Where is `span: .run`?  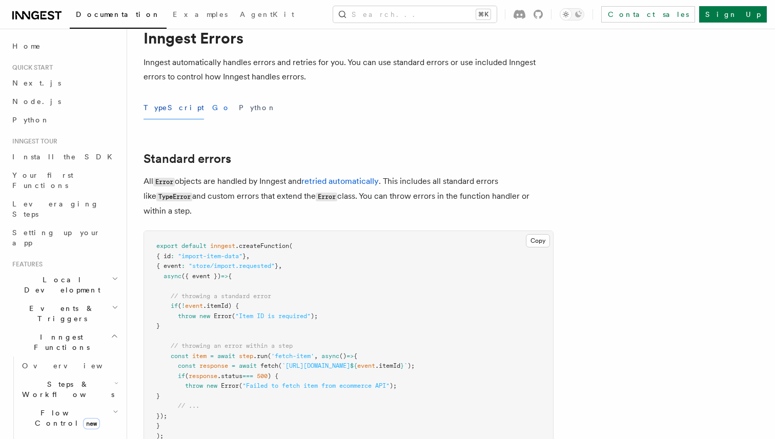 span: .run is located at coordinates (260, 356).